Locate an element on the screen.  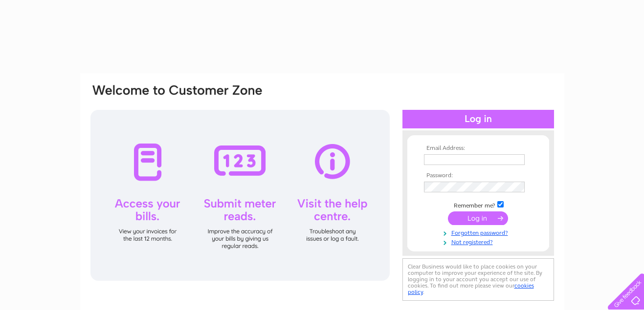
a: Not registered? is located at coordinates (479, 241).